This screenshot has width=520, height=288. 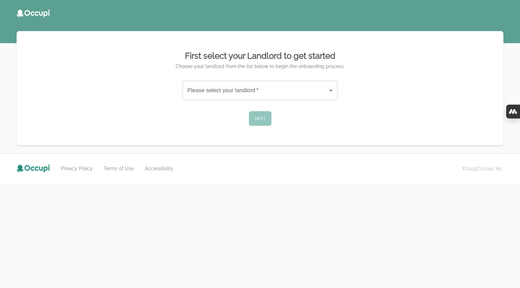 I want to click on a: Accessibility, so click(x=159, y=169).